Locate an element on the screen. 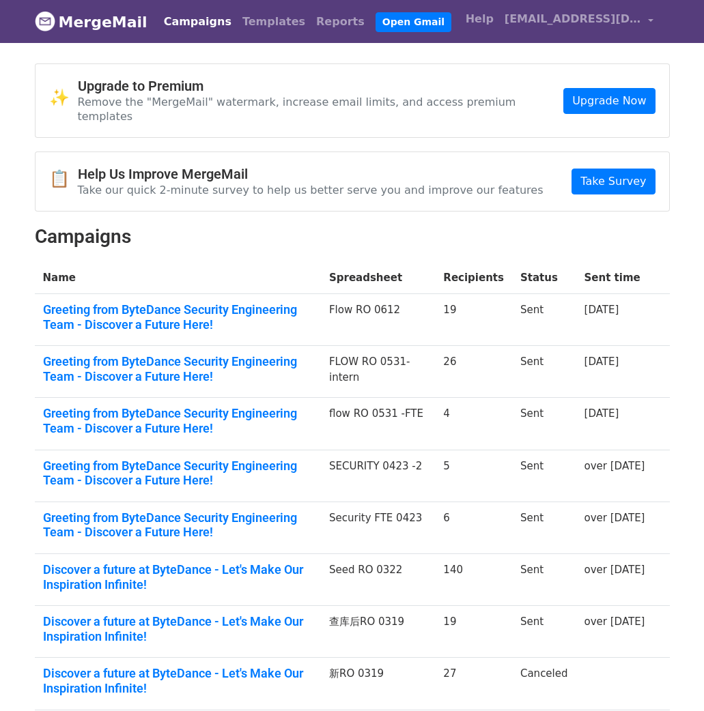 The height and width of the screenshot is (711, 704). a: Help is located at coordinates (479, 19).